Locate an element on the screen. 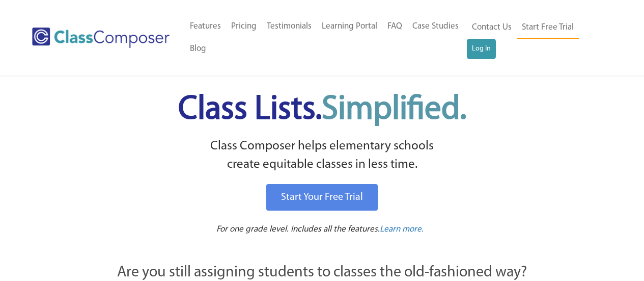 This screenshot has width=644, height=281. span: Class Lists. is located at coordinates (322, 110).